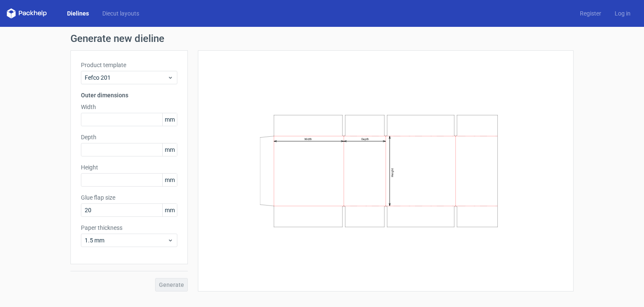 This screenshot has width=644, height=307. I want to click on h3: Outer dimensions, so click(129, 95).